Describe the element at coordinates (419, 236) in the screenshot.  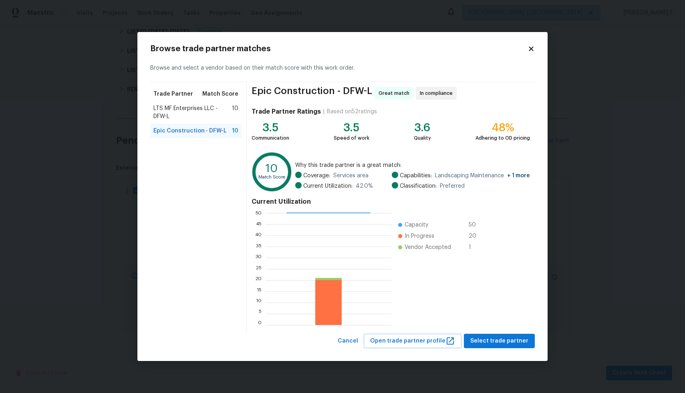
I see `span: In Progress` at that location.